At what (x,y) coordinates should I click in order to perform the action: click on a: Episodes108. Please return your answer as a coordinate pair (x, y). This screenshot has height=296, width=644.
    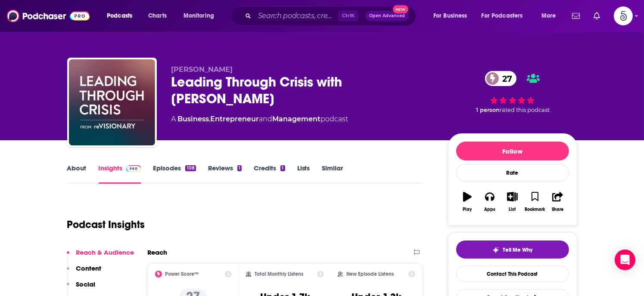
    Looking at the image, I should click on (174, 174).